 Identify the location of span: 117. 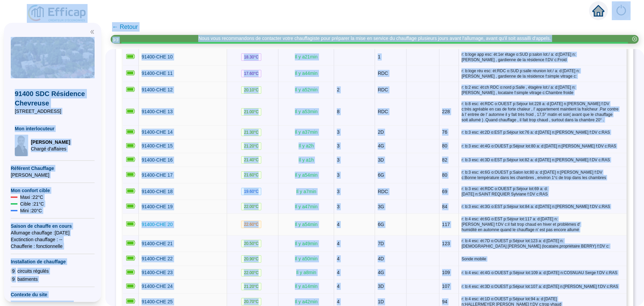
(446, 225).